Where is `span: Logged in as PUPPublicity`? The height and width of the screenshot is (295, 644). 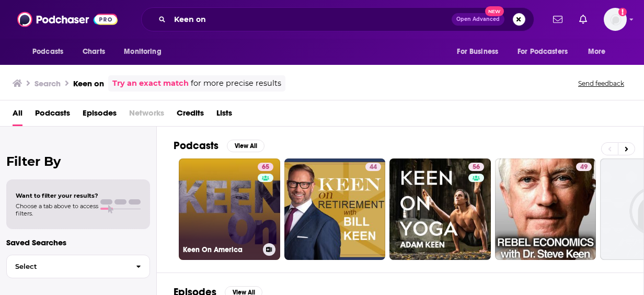
span: Logged in as PUPPublicity is located at coordinates (615, 19).